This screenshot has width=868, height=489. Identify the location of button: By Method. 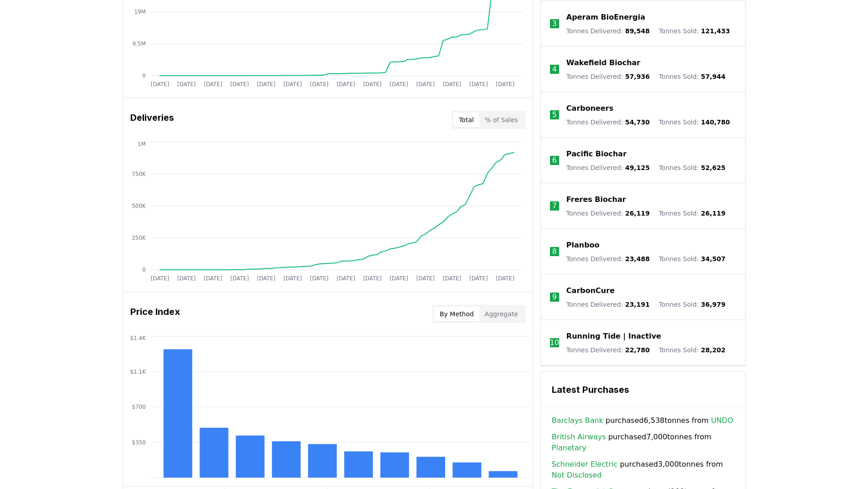
(456, 313).